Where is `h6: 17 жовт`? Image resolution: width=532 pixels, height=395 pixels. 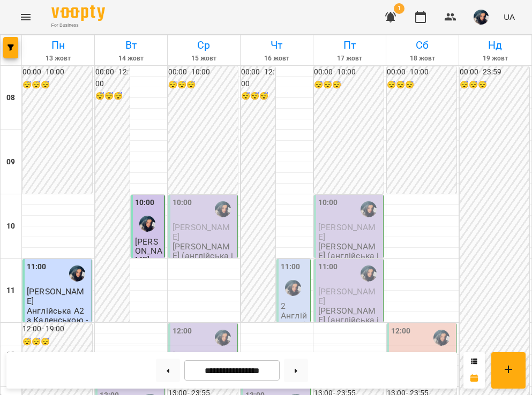
h6: 17 жовт is located at coordinates (349, 59).